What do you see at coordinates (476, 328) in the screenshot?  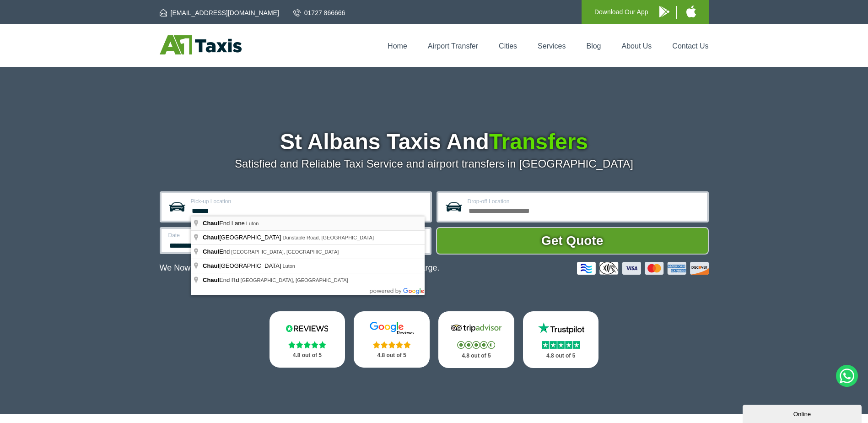 I see `img: Tripadvisor` at bounding box center [476, 328].